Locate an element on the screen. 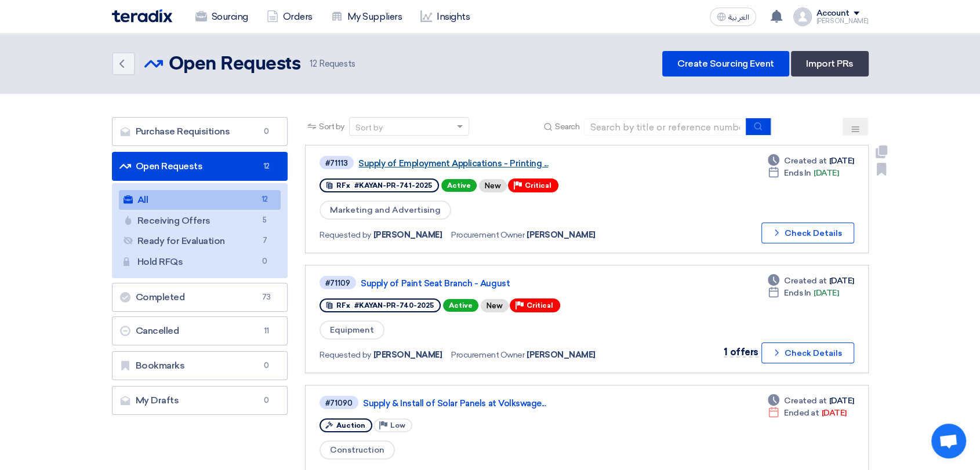 The image size is (980, 470). a: Import PRs is located at coordinates (830, 64).